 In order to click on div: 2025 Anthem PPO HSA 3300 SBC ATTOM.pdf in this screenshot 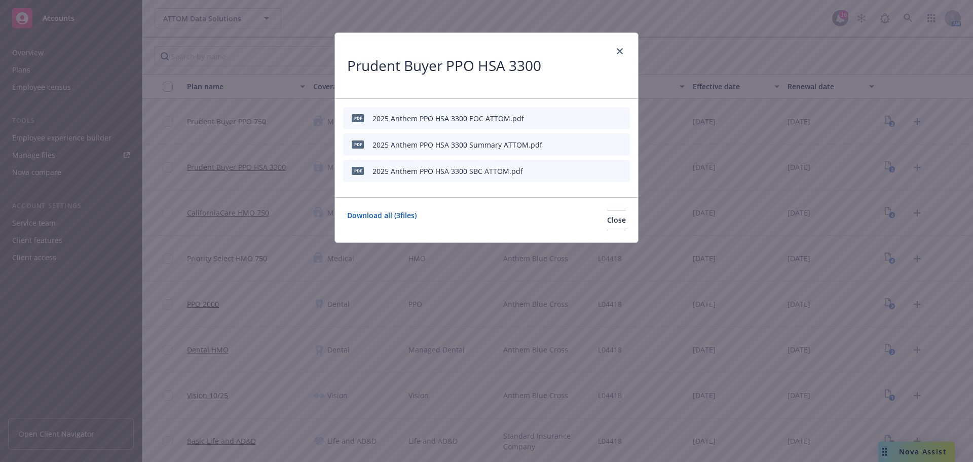, I will do `click(448, 171)`.